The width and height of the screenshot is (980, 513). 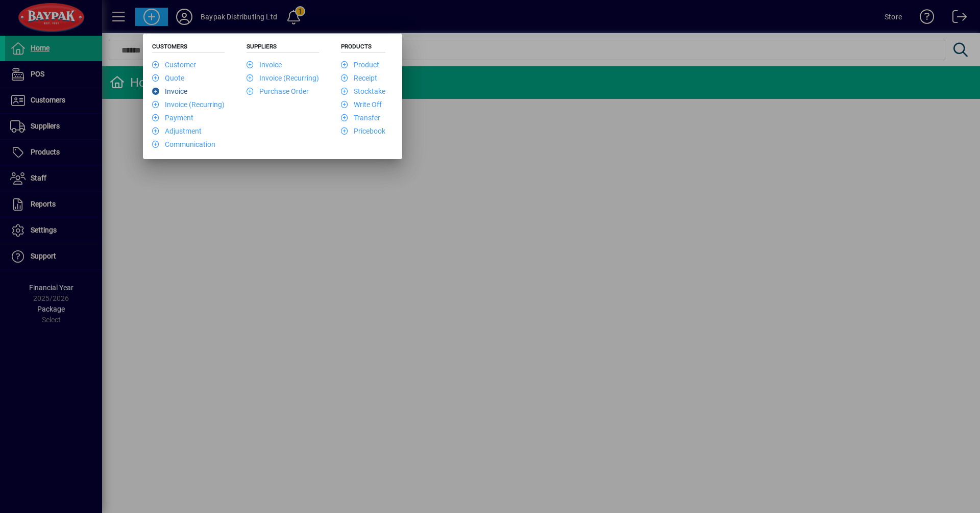 I want to click on a: Payment, so click(x=172, y=118).